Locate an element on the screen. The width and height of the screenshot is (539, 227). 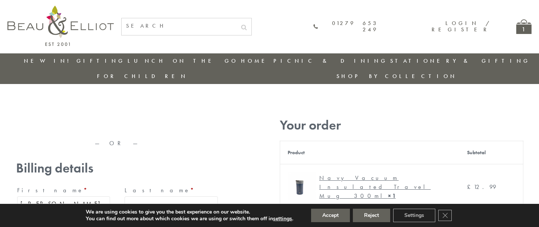
button: Accept is located at coordinates (331, 215).